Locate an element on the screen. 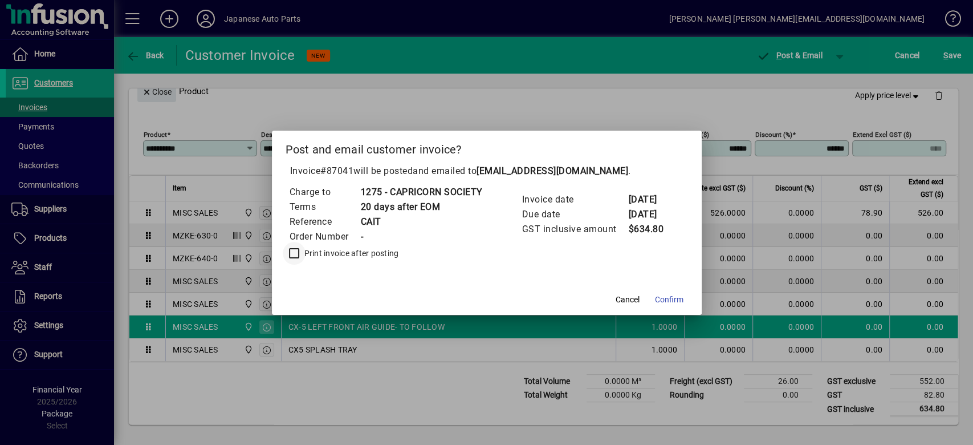 The image size is (973, 445). td: Order Number is located at coordinates (324, 237).